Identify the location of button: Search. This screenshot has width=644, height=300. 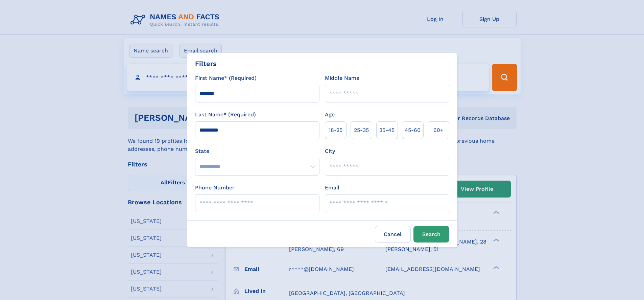
(431, 234).